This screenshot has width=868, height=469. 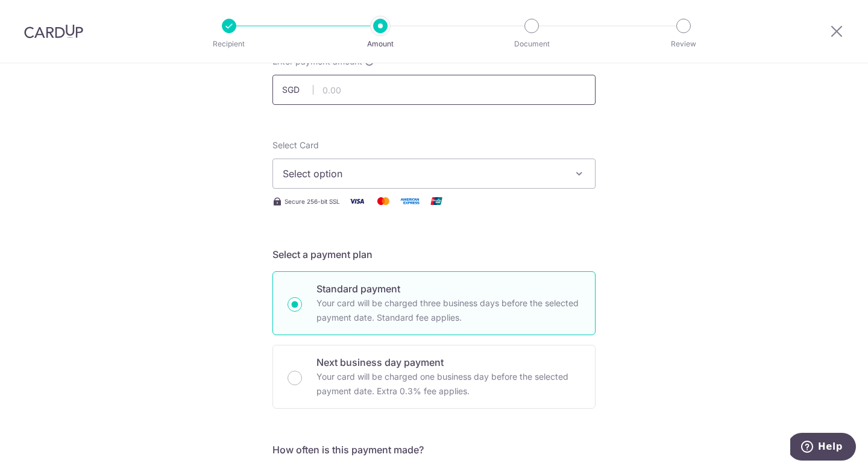 What do you see at coordinates (380, 44) in the screenshot?
I see `p: Amount` at bounding box center [380, 44].